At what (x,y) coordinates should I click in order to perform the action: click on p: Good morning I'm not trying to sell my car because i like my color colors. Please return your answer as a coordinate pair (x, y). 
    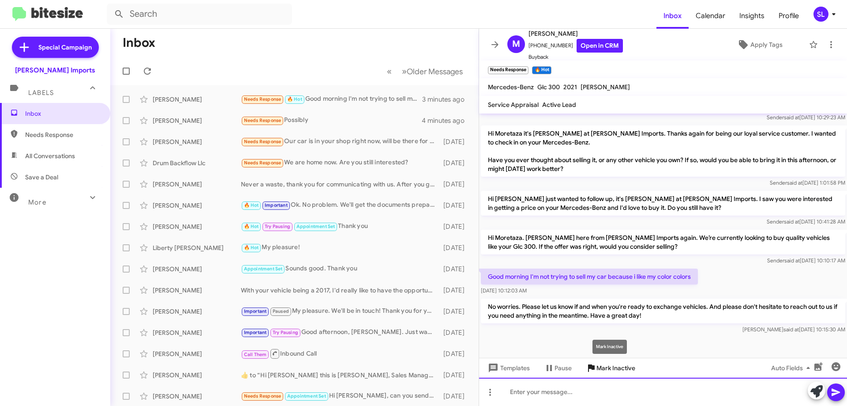
    Looking at the image, I should click on (590, 276).